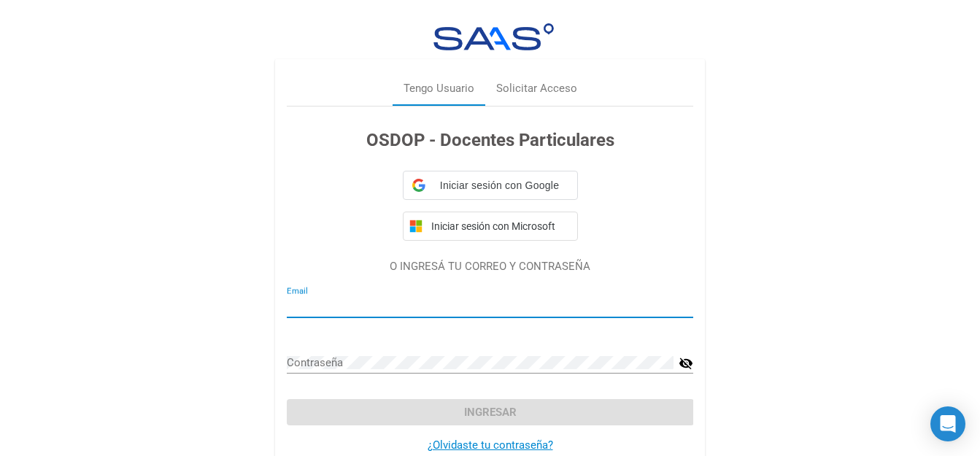 The image size is (980, 456). Describe the element at coordinates (439, 88) in the screenshot. I see `div: Tengo Usuario` at that location.